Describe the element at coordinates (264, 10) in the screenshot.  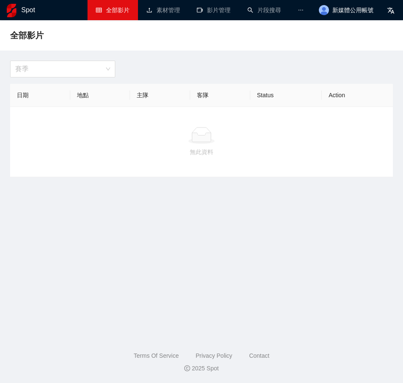
I see `a: search片段搜尋` at that location.